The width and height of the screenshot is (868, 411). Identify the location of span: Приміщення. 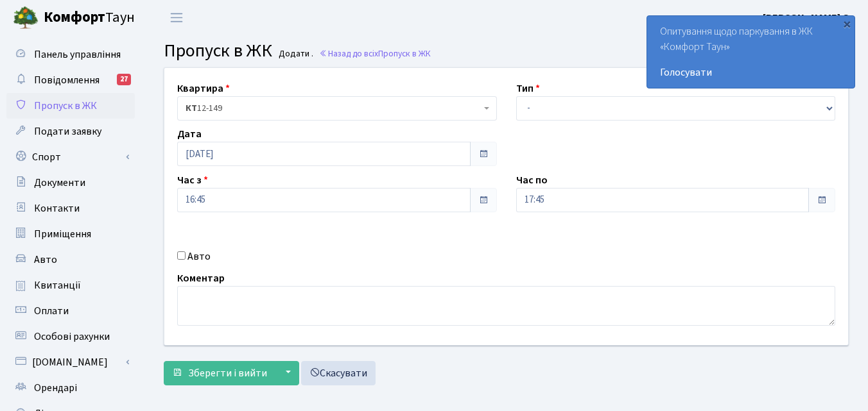
(62, 234).